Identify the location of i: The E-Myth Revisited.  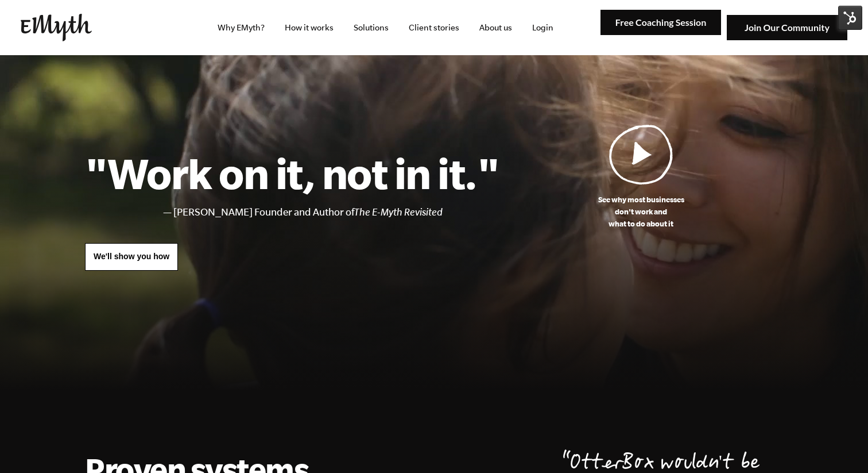
(398, 212).